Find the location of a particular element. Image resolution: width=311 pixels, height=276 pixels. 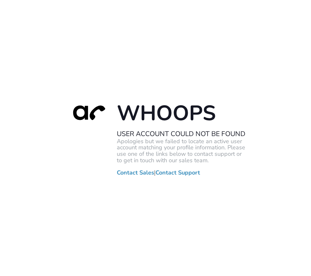

p: Apologies but we failed to locate an active user account matching your profile information. Pleas... is located at coordinates (181, 150).